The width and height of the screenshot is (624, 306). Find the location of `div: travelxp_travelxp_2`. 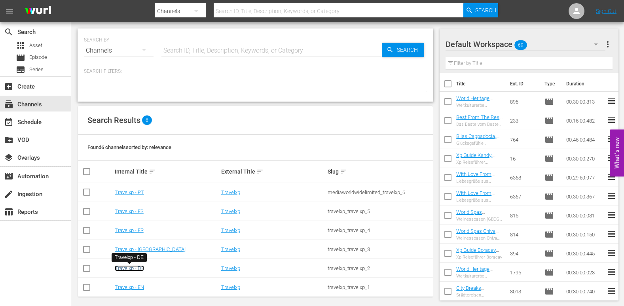

div: travelxp_travelxp_2 is located at coordinates (380, 268).